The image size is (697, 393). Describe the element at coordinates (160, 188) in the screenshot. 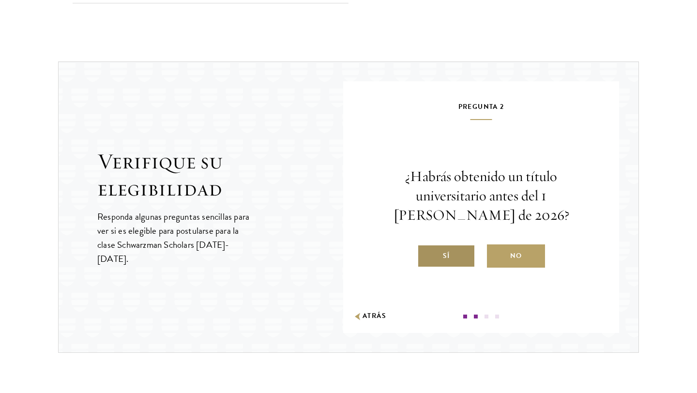

I see `font: elegibilidad` at that location.